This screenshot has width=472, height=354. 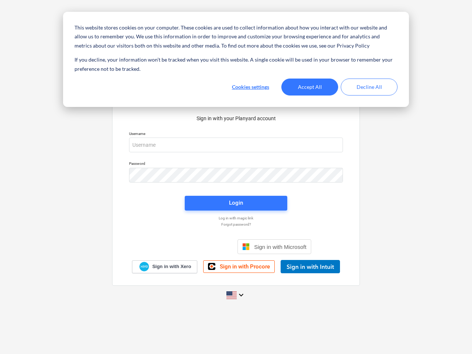 I want to click on button: Cookies settings, so click(x=250, y=87).